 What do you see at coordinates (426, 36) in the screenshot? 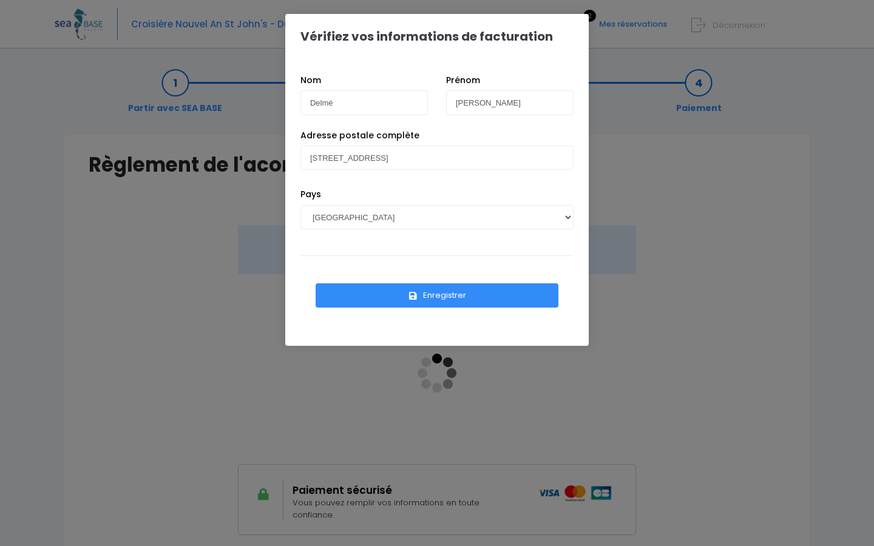
I see `h1: Vérifiez vos informations de facturation` at bounding box center [426, 36].